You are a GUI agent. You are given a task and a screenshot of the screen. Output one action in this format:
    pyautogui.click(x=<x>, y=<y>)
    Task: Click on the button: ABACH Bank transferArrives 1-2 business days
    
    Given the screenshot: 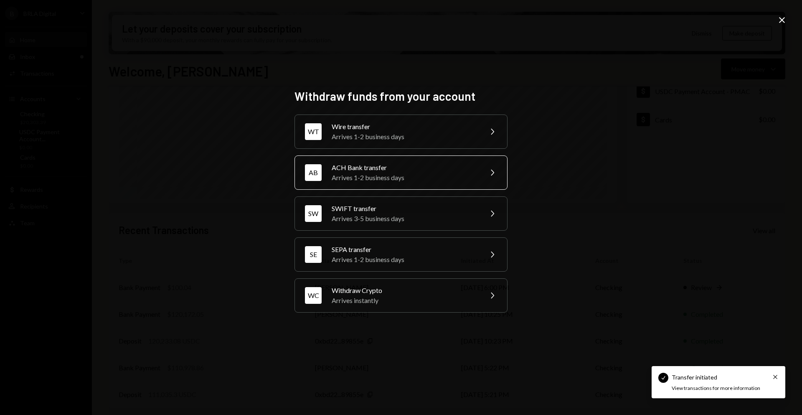 What is the action you would take?
    pyautogui.click(x=401, y=173)
    